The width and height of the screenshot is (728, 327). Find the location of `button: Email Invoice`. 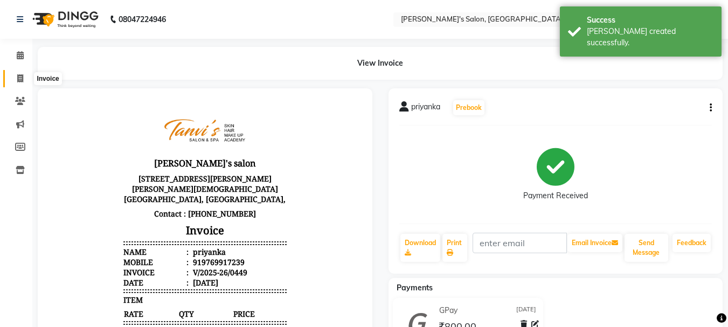

button: Email Invoice is located at coordinates (595, 243).